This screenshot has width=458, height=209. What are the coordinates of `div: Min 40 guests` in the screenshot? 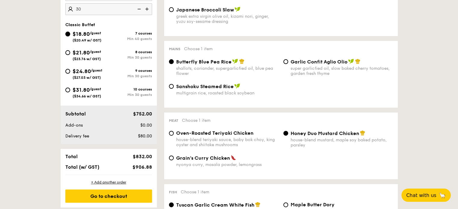 It's located at (130, 39).